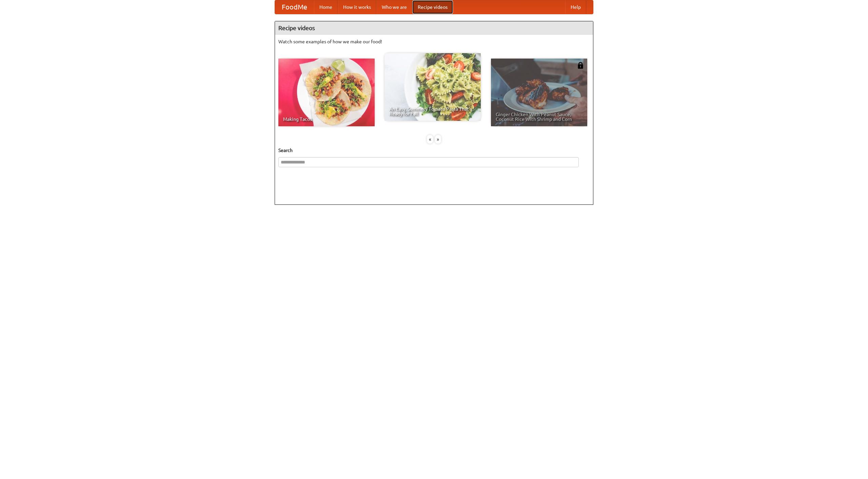 The image size is (868, 479). Describe the element at coordinates (394, 7) in the screenshot. I see `a: Who we are` at that location.